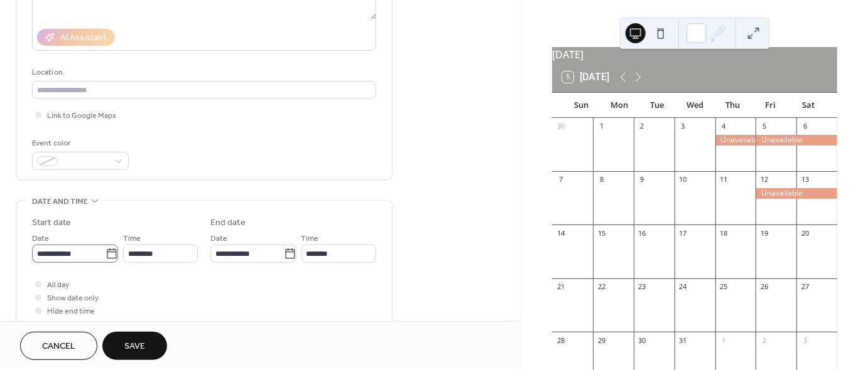  What do you see at coordinates (805, 232) in the screenshot?
I see `div: 20` at bounding box center [805, 232].